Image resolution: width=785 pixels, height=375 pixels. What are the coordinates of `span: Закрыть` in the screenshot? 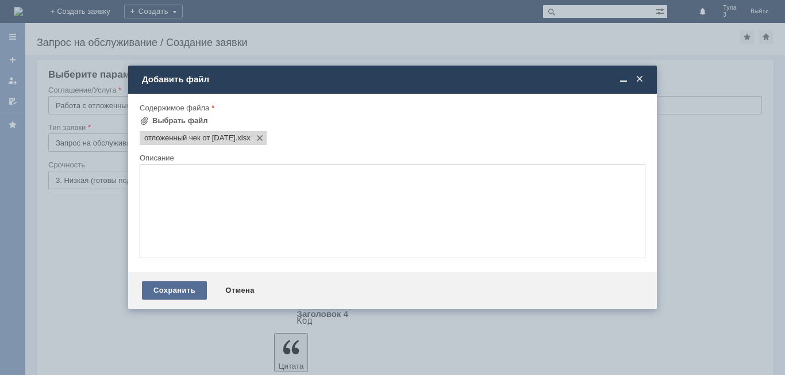 It's located at (640, 79).